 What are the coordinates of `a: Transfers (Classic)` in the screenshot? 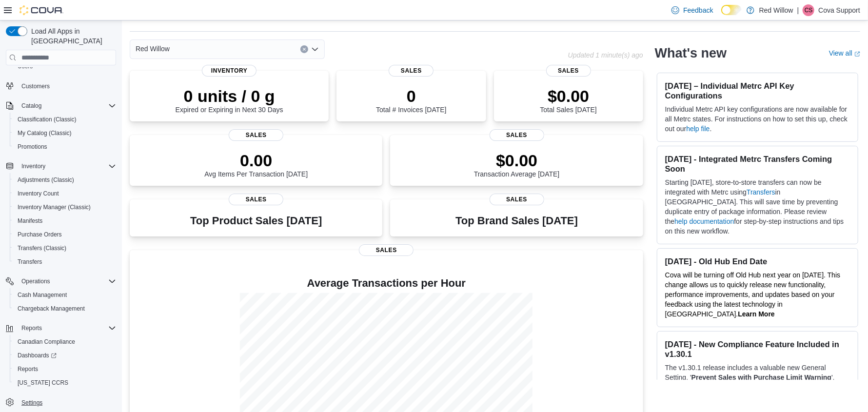 It's located at (42, 248).